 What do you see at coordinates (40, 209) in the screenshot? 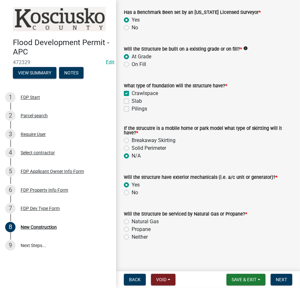
I see `div: FDP Dev Type Form` at bounding box center [40, 209].